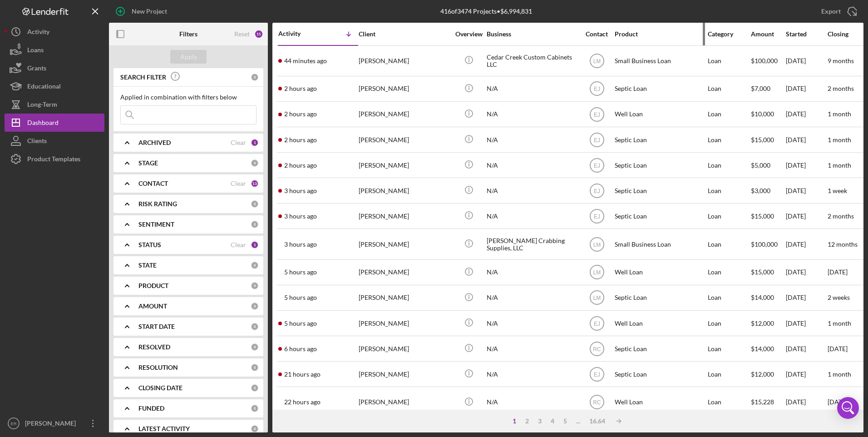 This screenshot has height=437, width=868. Describe the element at coordinates (254, 183) in the screenshot. I see `div: 13` at that location.